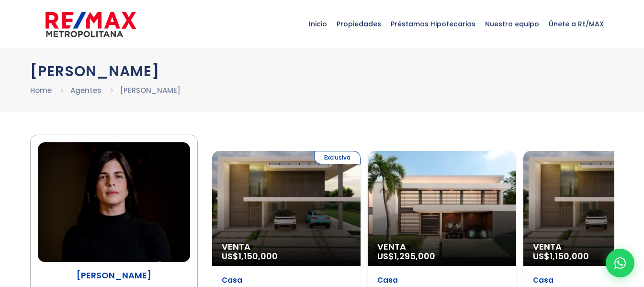  Describe the element at coordinates (337, 158) in the screenshot. I see `span: Exclusiva` at that location.